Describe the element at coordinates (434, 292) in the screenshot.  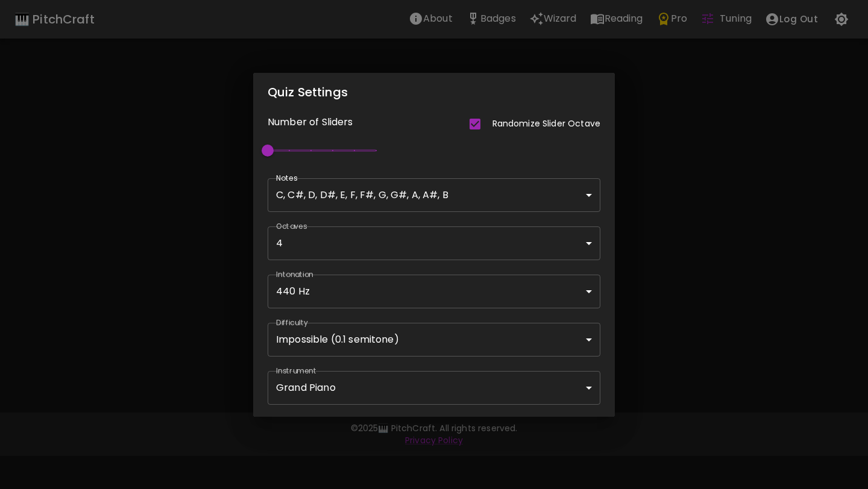
I see `div: 440 Hz` at that location.